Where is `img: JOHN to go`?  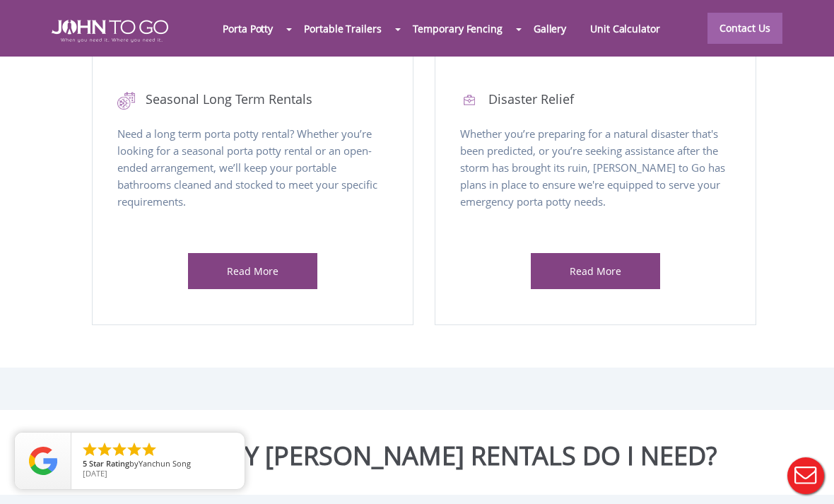 img: JOHN to go is located at coordinates (109, 31).